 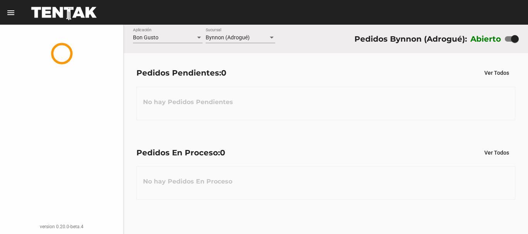 I want to click on div: Pedidos Pendientes:, so click(x=181, y=73).